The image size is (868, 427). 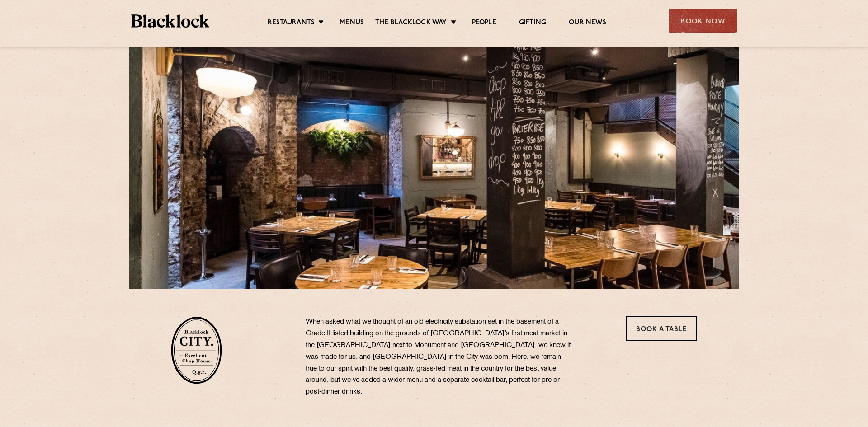 What do you see at coordinates (411, 23) in the screenshot?
I see `a: The Blacklock Way` at bounding box center [411, 23].